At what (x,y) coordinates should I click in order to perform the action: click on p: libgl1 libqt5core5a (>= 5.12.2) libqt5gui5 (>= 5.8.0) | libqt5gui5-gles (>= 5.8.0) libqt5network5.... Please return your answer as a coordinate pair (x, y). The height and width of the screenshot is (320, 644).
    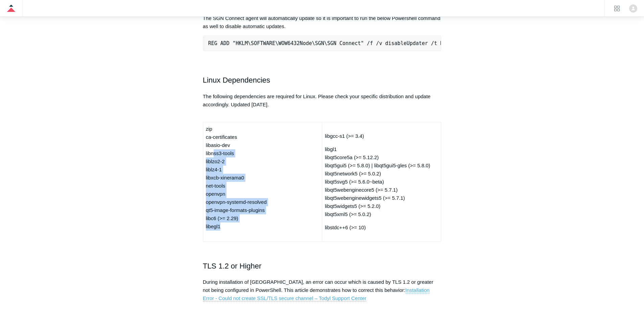
    Looking at the image, I should click on (382, 182).